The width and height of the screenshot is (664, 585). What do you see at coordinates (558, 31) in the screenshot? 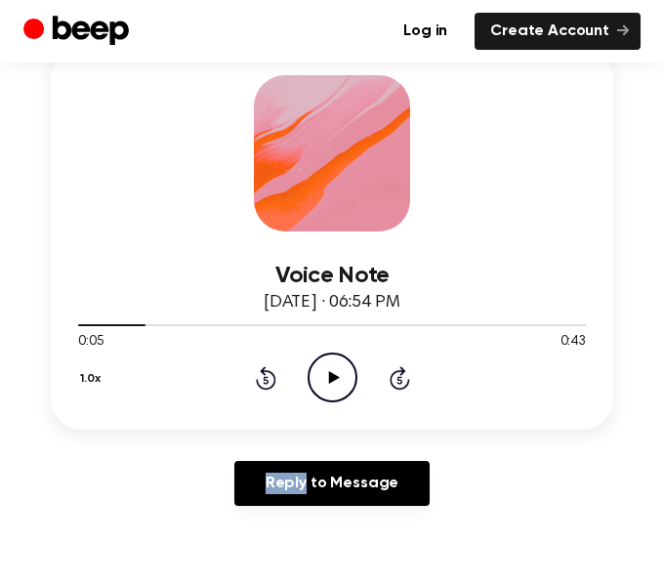
I see `a: Create Account` at bounding box center [558, 31].